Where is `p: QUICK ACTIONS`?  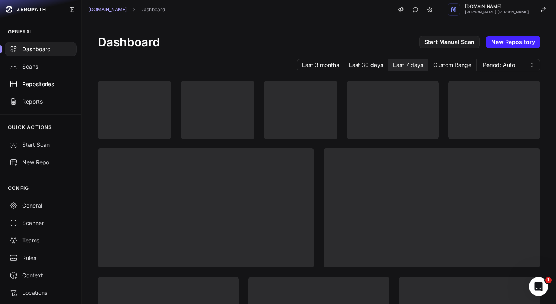
p: QUICK ACTIONS is located at coordinates (30, 127).